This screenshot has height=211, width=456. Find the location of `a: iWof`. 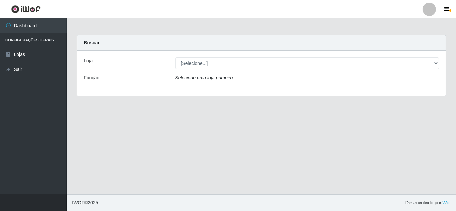

a: iWof is located at coordinates (446, 203).